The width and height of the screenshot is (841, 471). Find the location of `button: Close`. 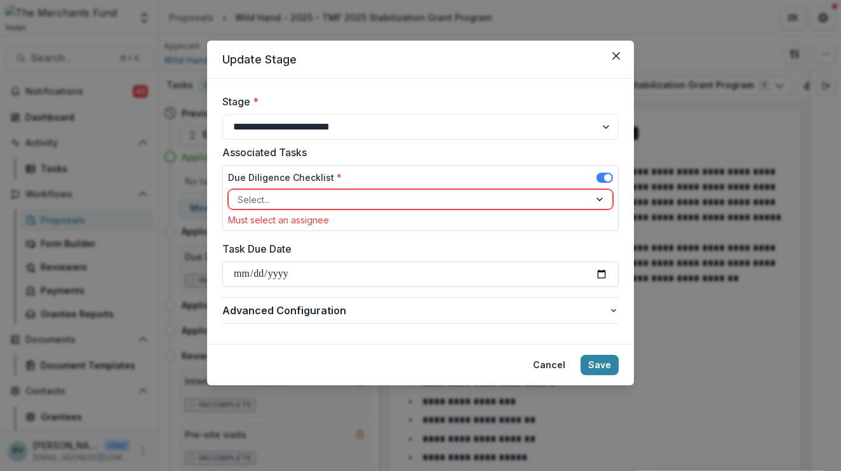

button: Close is located at coordinates (616, 56).